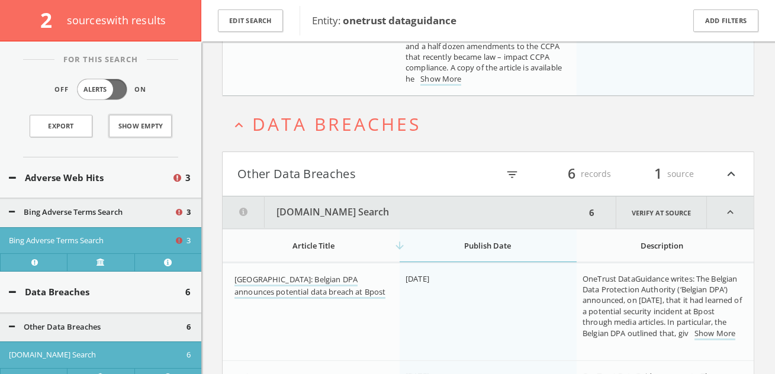  Describe the element at coordinates (492, 124) in the screenshot. I see `button: expand_lessData Breaches` at that location.